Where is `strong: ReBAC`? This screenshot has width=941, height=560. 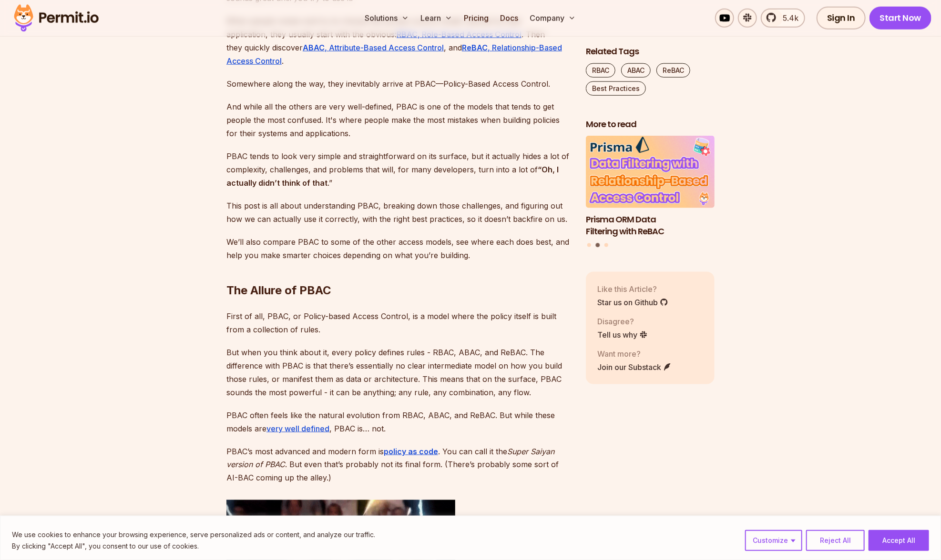
strong: ReBAC is located at coordinates (475, 48).